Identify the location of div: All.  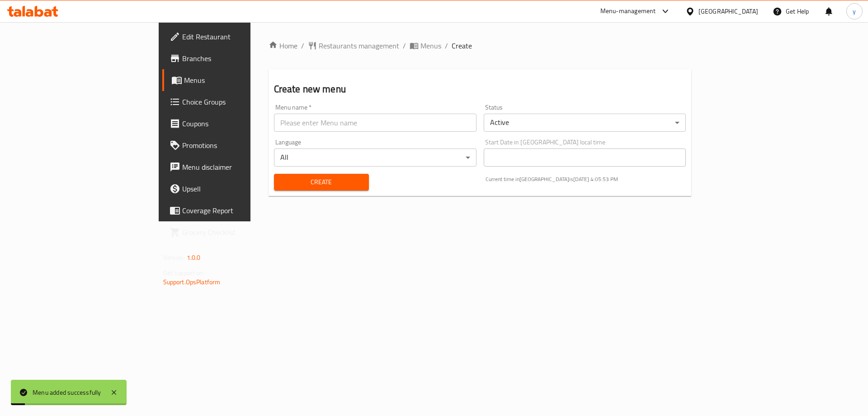
(375, 157).